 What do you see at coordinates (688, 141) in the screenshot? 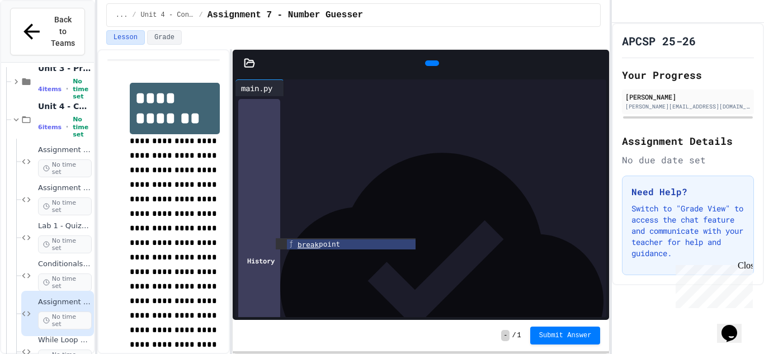
I see `h2: Assignment Details` at bounding box center [688, 141].